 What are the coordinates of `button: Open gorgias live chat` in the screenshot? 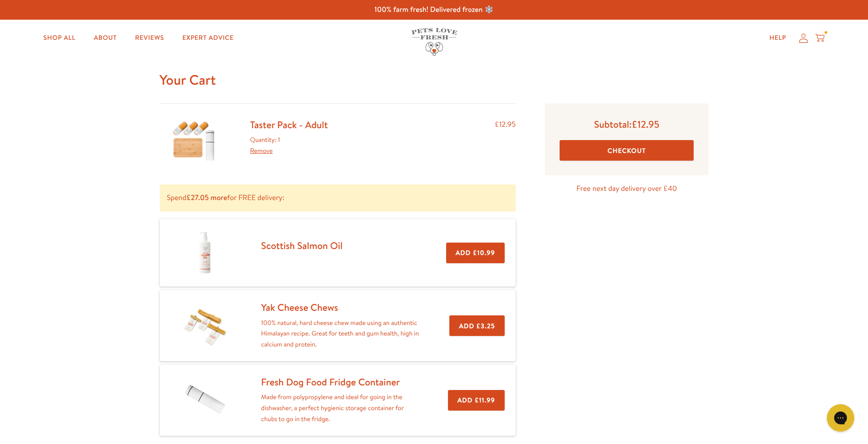 It's located at (19, 17).